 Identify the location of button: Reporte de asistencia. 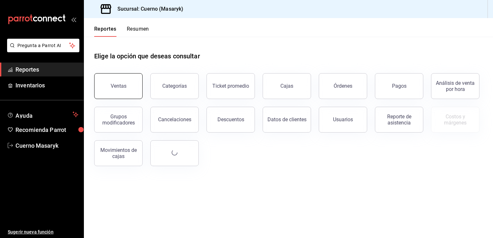
(399, 120).